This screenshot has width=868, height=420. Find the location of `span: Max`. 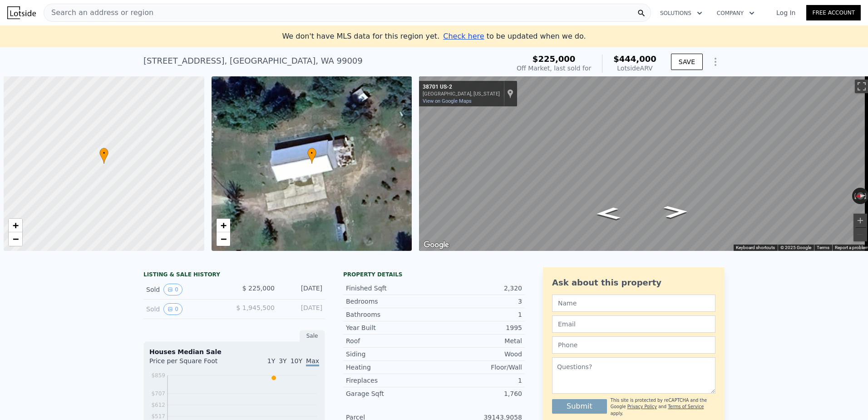

span: Max is located at coordinates (312, 362).